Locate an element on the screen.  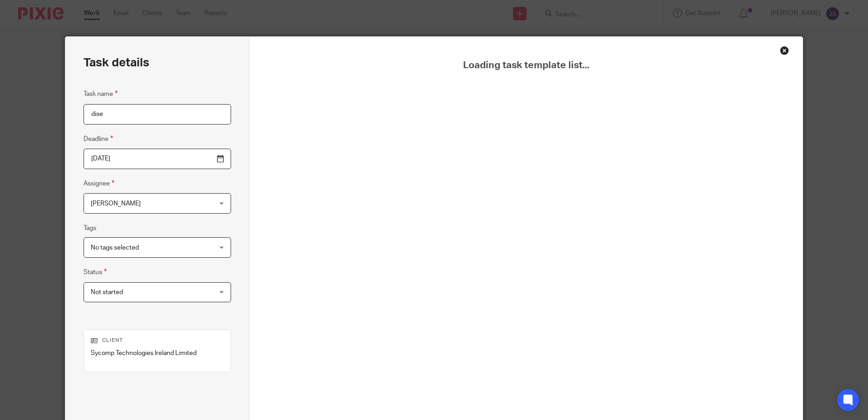
span: Not started is located at coordinates (106, 292).